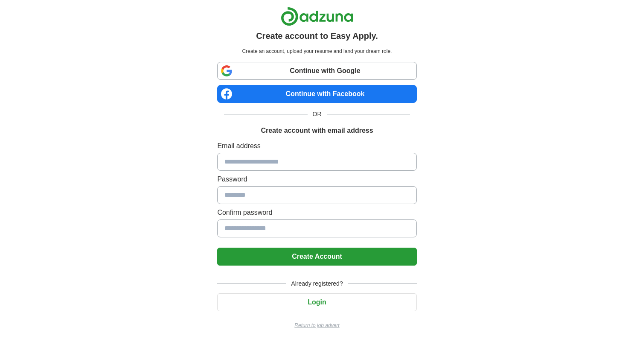 The image size is (634, 345). What do you see at coordinates (317, 325) in the screenshot?
I see `p: Return to job advert` at bounding box center [317, 325].